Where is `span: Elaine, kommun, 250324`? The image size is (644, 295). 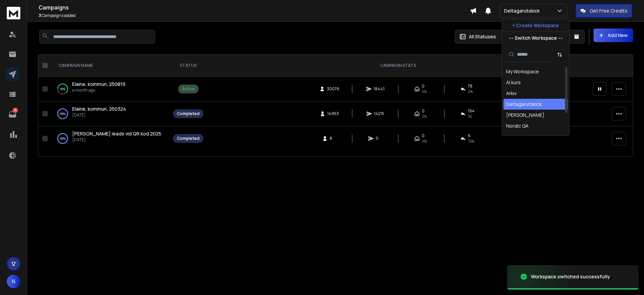
span: Elaine, kommun, 250324 is located at coordinates (99, 109).